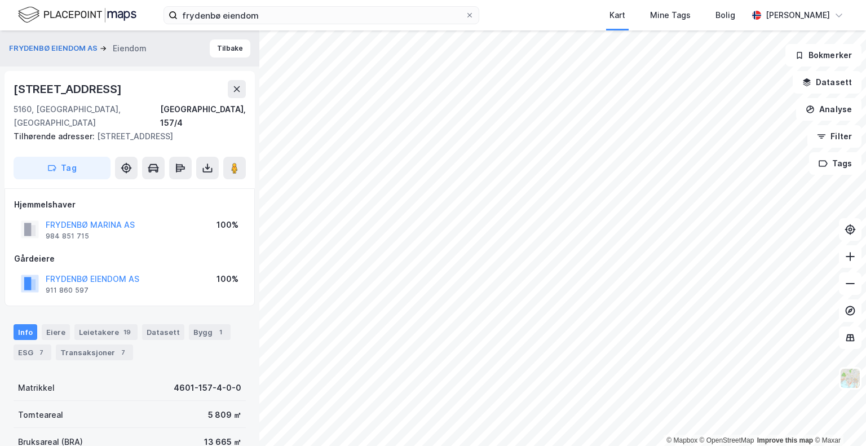  Describe the element at coordinates (36, 388) in the screenshot. I see `div: Matrikkel` at that location.